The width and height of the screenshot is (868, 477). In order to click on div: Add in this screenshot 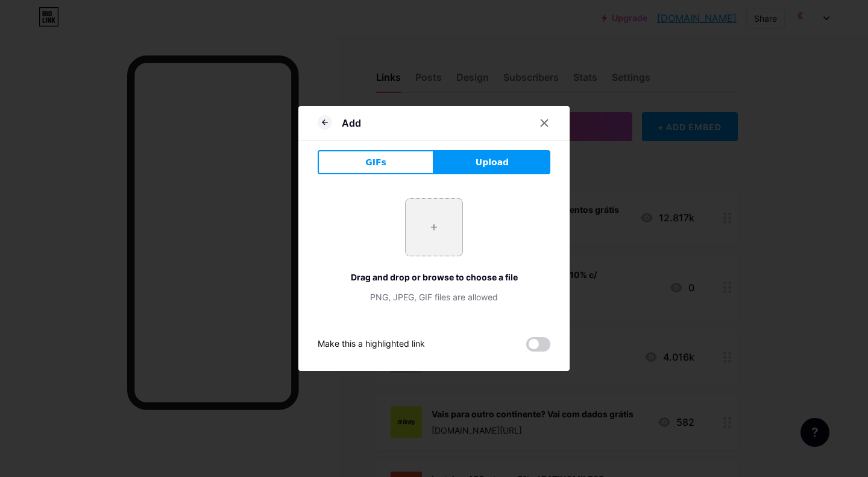, I will do `click(352, 123)`.